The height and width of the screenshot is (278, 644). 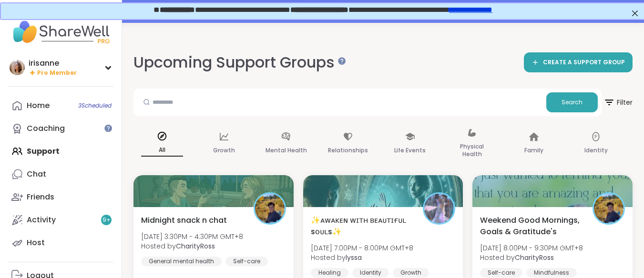 I want to click on div: Activity, so click(x=41, y=220).